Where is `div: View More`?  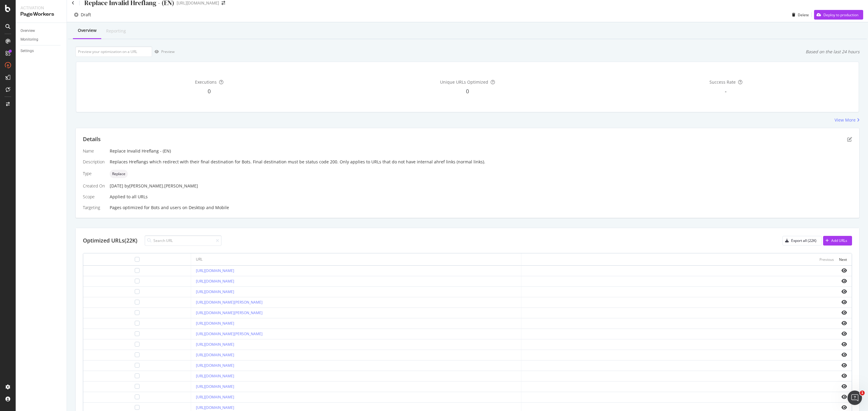 div: View More is located at coordinates (845, 120).